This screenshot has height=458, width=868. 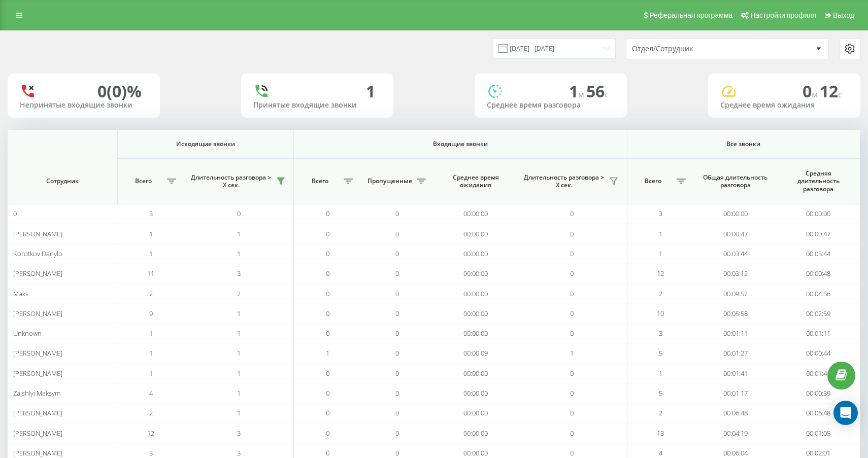 I want to click on span: 11, so click(x=151, y=273).